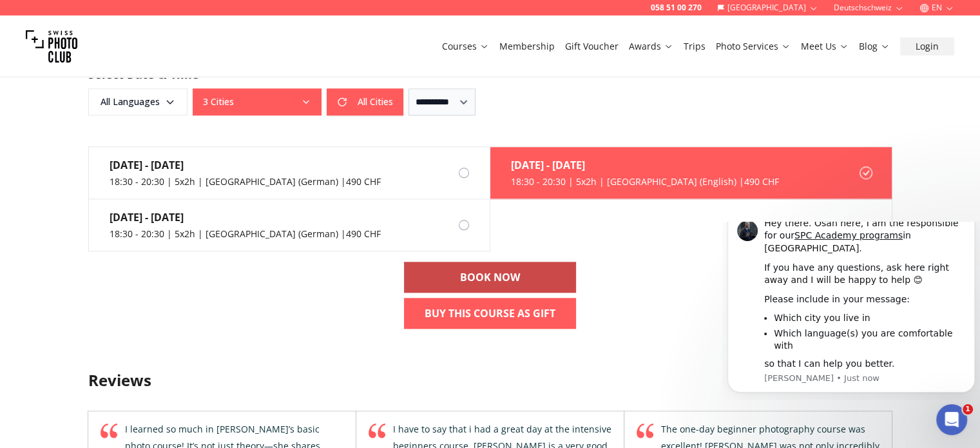 The image size is (980, 448). Describe the element at coordinates (651, 46) in the screenshot. I see `button: Awards` at that location.